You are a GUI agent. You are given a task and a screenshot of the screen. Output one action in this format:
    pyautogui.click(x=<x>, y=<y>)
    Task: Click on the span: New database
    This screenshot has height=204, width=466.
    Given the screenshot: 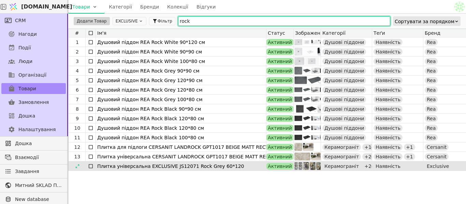 What is the action you would take?
    pyautogui.click(x=39, y=199)
    